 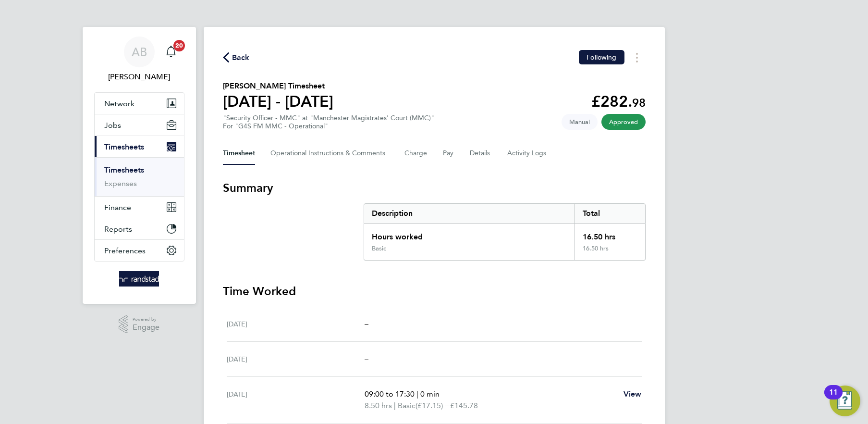 What do you see at coordinates (435, 188) in the screenshot?
I see `h3: Summary` at bounding box center [435, 188].